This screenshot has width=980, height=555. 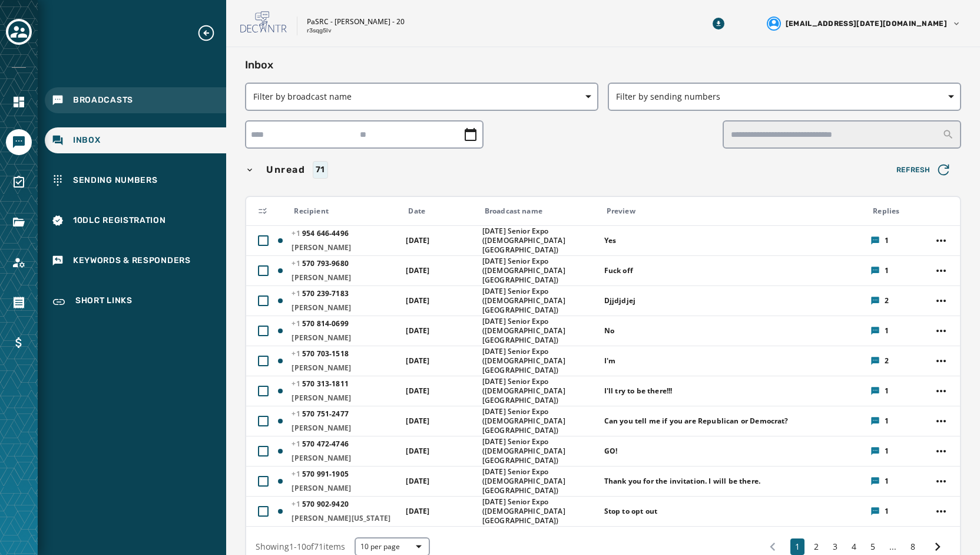 I want to click on a: Navigate to Sending Numbers, so click(x=136, y=181).